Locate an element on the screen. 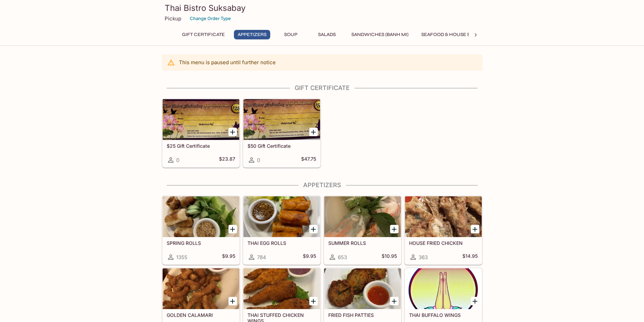 This screenshot has width=644, height=322. a: THAI EGG ROLLS784$9.95 is located at coordinates (282, 230).